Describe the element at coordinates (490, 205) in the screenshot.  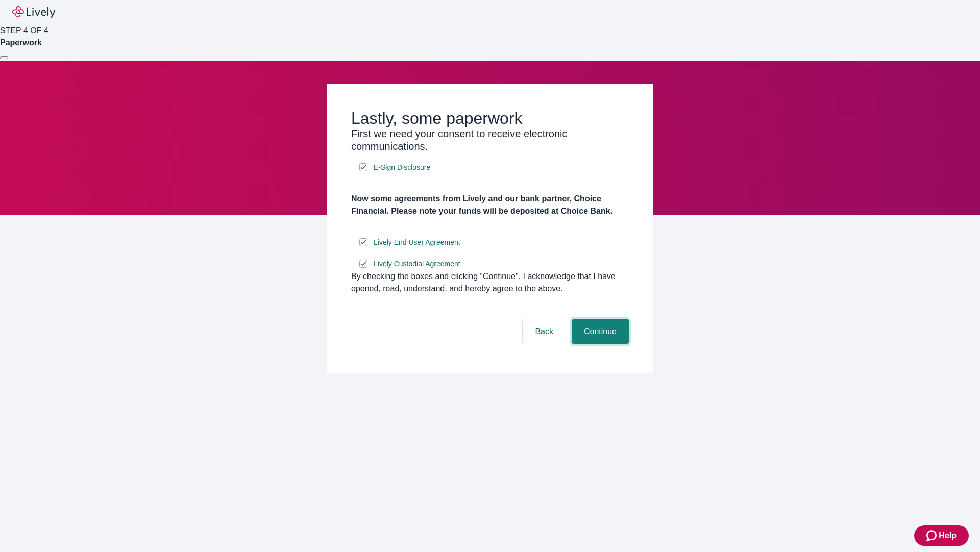
I see `h4: Now some agreements from Lively and our bank partner, Choice Financial. Please note your funds wi...` at that location.